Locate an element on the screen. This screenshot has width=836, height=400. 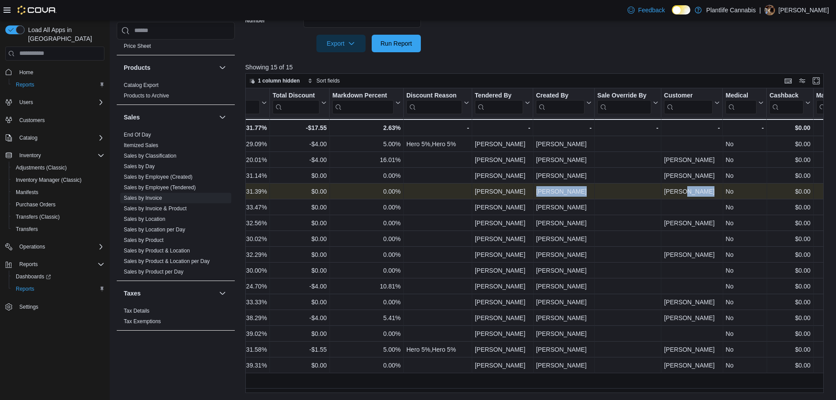
h3: Taxes is located at coordinates (132, 293).